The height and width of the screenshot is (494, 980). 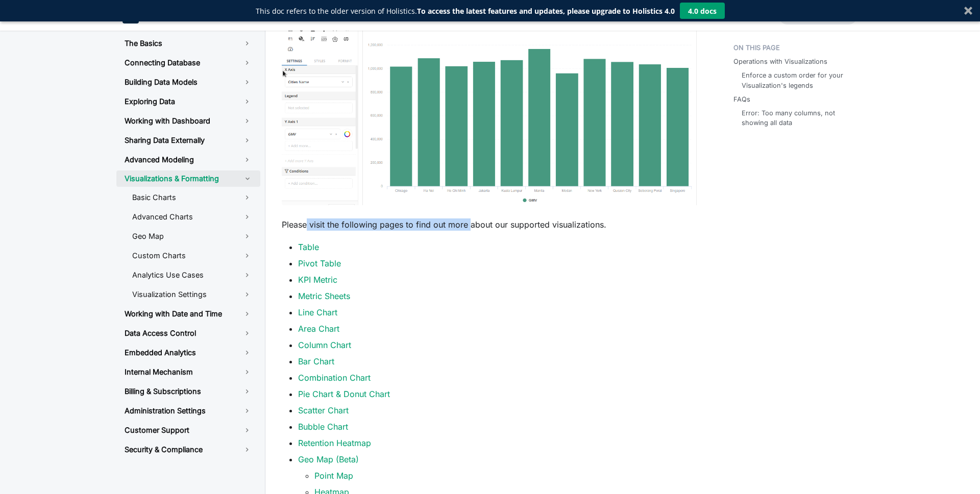 What do you see at coordinates (171, 15) in the screenshot?
I see `a: HolisticsHolistics Docs (3.0)` at bounding box center [171, 15].